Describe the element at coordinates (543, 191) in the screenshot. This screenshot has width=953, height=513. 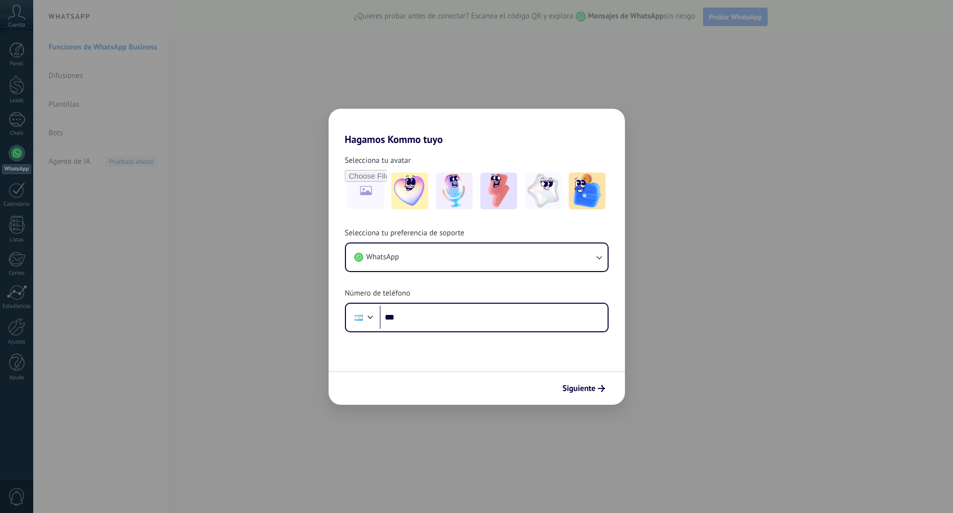
I see `img: -4.jpeg` at that location.